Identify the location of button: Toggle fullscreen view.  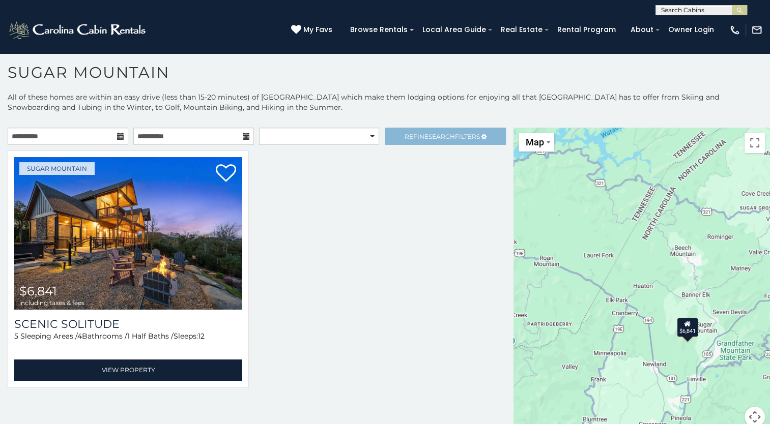
(755, 143).